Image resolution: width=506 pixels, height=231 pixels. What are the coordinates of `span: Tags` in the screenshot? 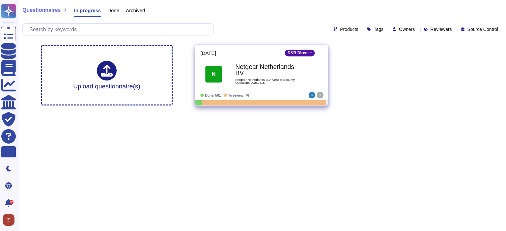 It's located at (378, 29).